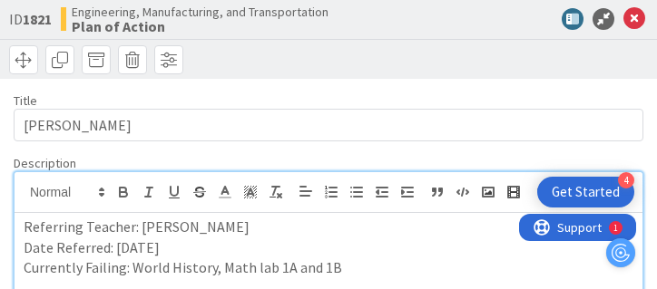 This screenshot has width=657, height=289. Describe the element at coordinates (626, 181) in the screenshot. I see `div: 4` at that location.